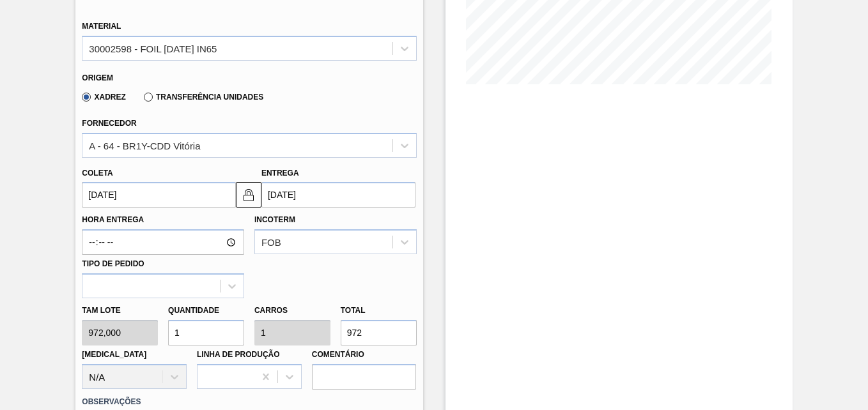  What do you see at coordinates (280, 173) in the screenshot?
I see `label: Entrega` at bounding box center [280, 173].